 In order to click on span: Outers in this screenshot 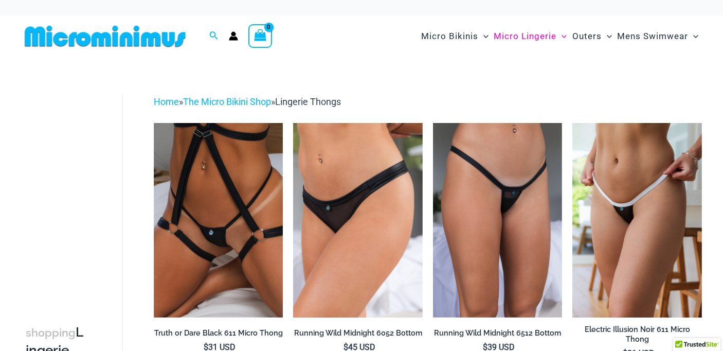, I will do `click(587, 36)`.